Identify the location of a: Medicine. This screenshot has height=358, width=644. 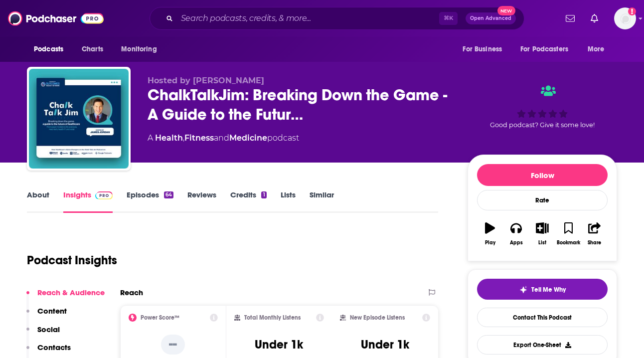
(248, 138).